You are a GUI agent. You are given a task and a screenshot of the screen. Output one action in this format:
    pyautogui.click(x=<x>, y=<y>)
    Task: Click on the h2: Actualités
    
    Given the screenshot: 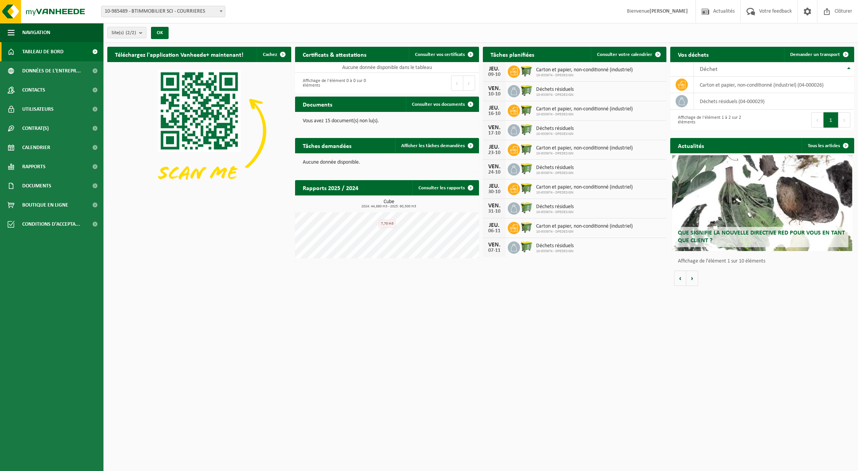 What is the action you would take?
    pyautogui.click(x=691, y=145)
    